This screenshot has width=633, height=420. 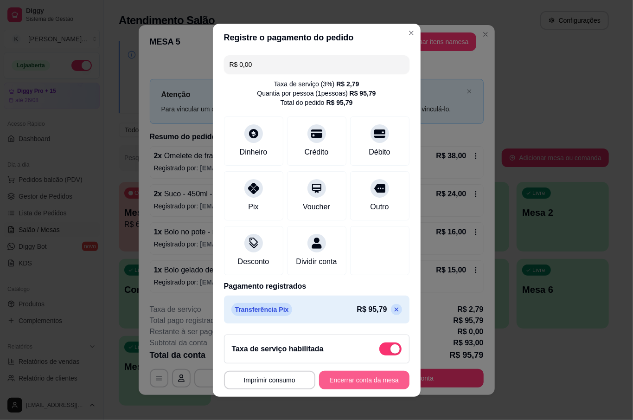 I want to click on p: Pagamento registrados, so click(x=317, y=286).